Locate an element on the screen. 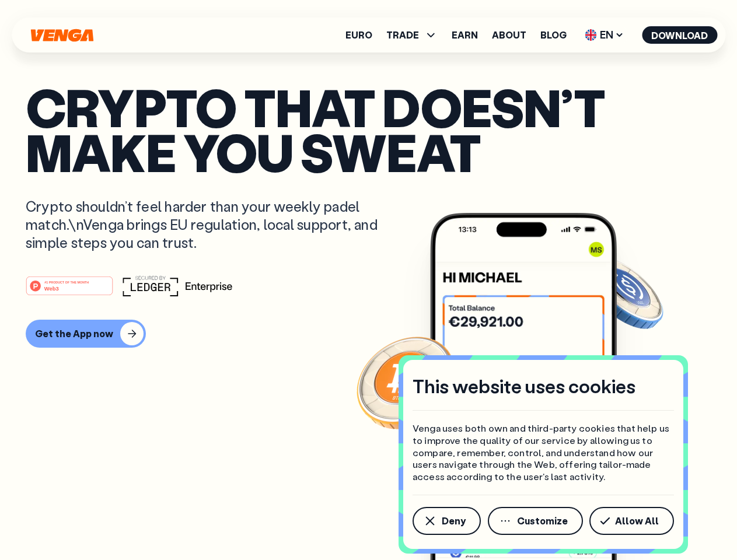  a: Get the App now is located at coordinates (368, 334).